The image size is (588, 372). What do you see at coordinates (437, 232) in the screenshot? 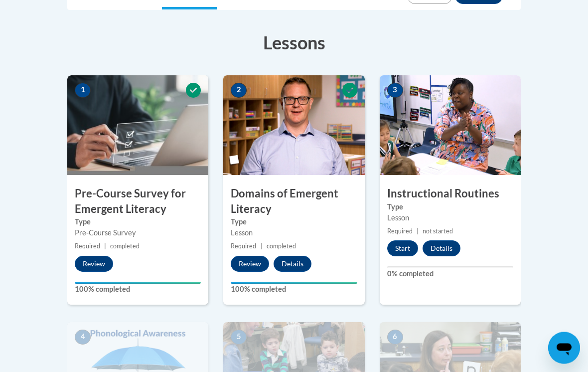
I see `span: not started` at bounding box center [437, 232].